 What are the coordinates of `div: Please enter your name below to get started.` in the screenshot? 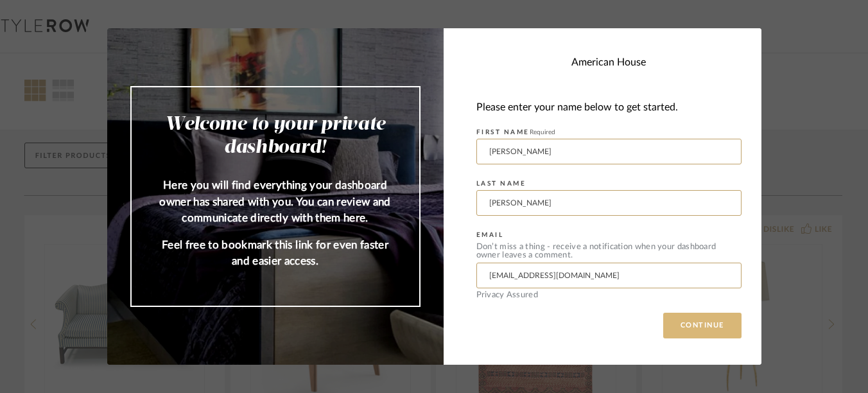 It's located at (608, 107).